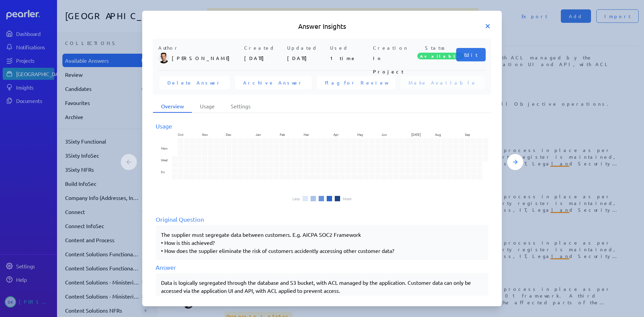 This screenshot has height=317, width=644. What do you see at coordinates (360, 134) in the screenshot?
I see `text: May` at bounding box center [360, 134].